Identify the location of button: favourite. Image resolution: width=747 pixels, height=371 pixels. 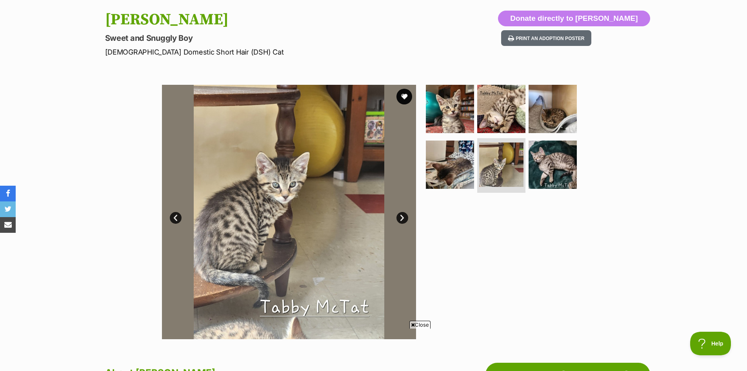
(404, 96).